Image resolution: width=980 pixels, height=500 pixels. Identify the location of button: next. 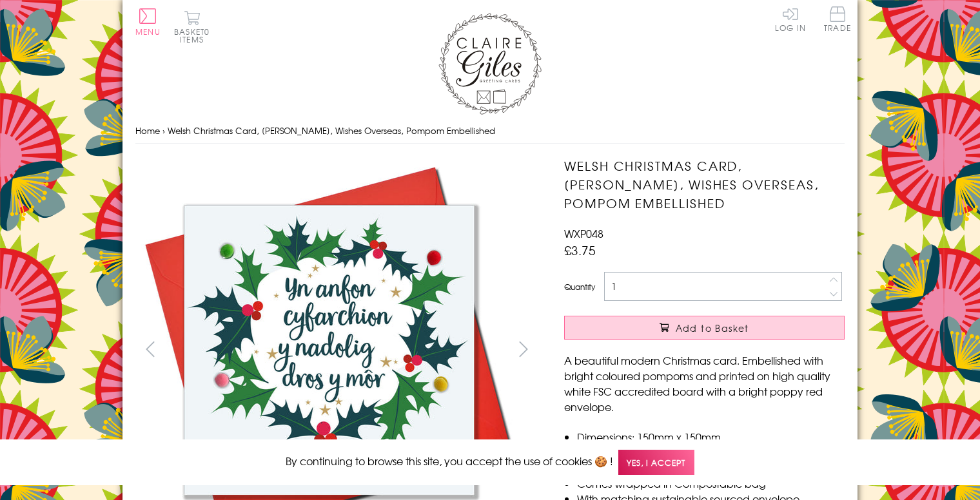
(523, 349).